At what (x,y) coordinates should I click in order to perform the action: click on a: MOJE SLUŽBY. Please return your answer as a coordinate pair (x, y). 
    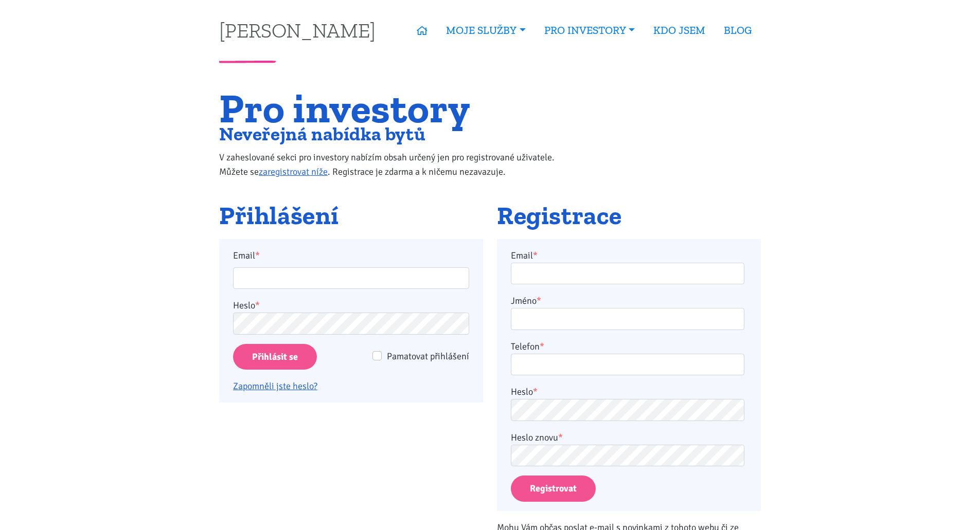
    Looking at the image, I should click on (485, 31).